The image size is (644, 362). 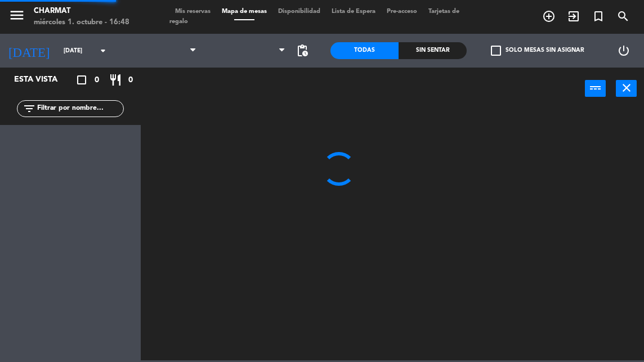 What do you see at coordinates (538, 50) in the screenshot?
I see `label: Solo mesas sin asignar` at bounding box center [538, 50].